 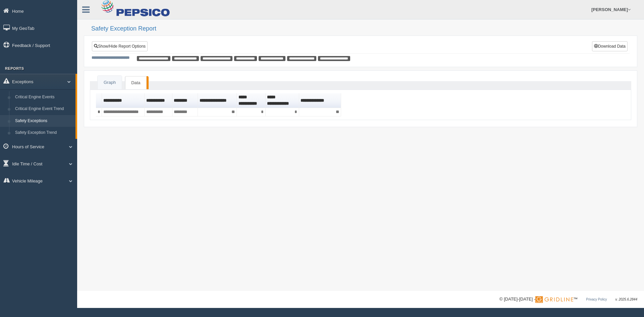 What do you see at coordinates (364, 29) in the screenshot?
I see `h2: Safety Exception Report` at bounding box center [364, 29].